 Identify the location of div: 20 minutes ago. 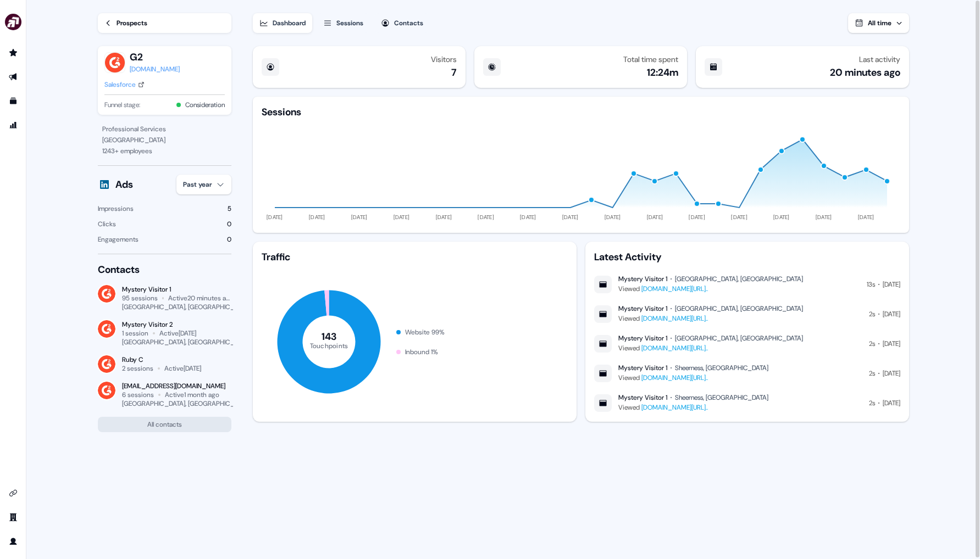
(865, 73).